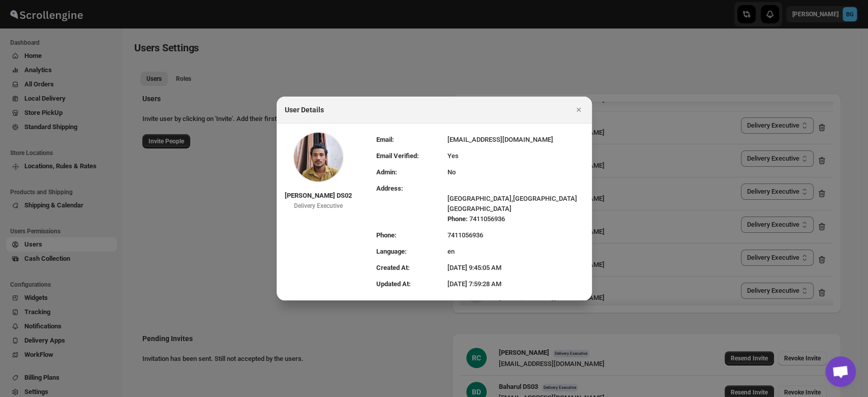  Describe the element at coordinates (516, 236) in the screenshot. I see `td: 7411056936` at that location.